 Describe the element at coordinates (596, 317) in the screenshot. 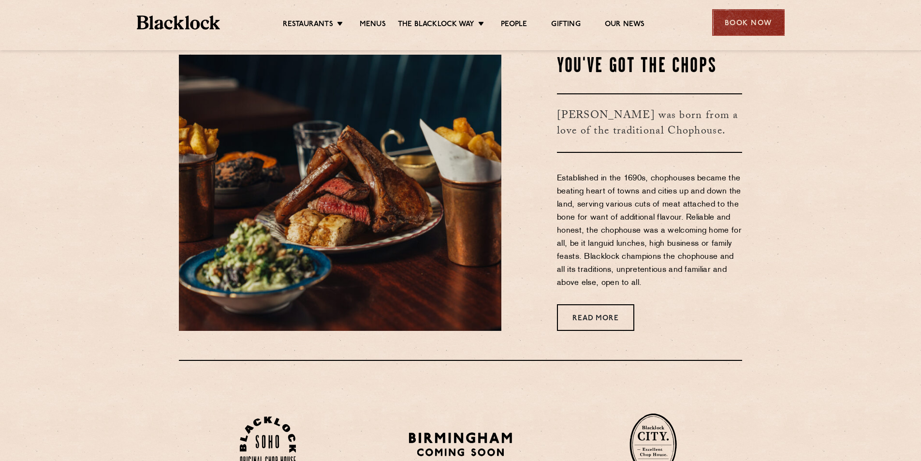

I see `a: Read More` at that location.